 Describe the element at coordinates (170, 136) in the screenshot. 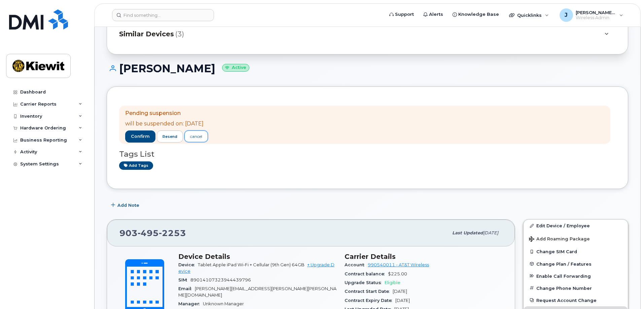

I see `span: resend` at that location.